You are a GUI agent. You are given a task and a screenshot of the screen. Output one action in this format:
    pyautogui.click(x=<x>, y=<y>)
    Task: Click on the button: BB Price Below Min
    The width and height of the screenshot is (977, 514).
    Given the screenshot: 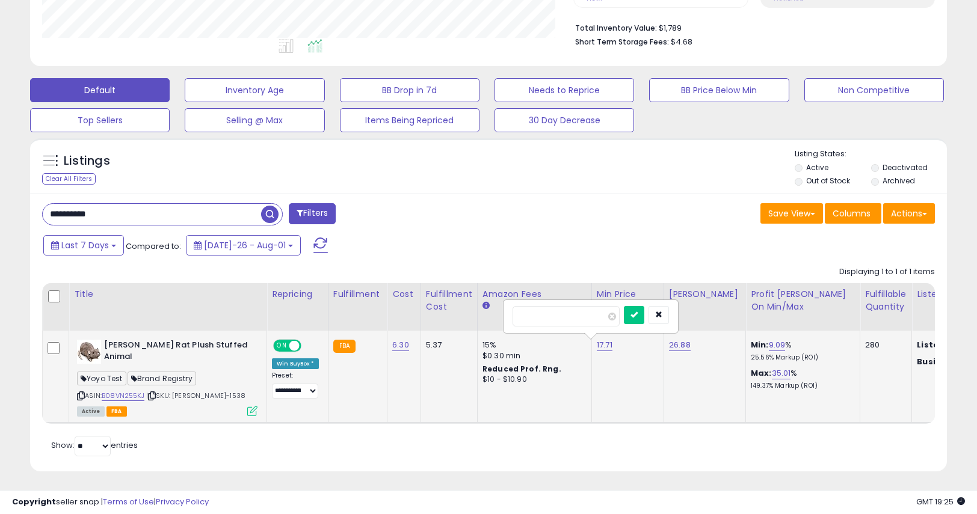 What is the action you would take?
    pyautogui.click(x=719, y=90)
    